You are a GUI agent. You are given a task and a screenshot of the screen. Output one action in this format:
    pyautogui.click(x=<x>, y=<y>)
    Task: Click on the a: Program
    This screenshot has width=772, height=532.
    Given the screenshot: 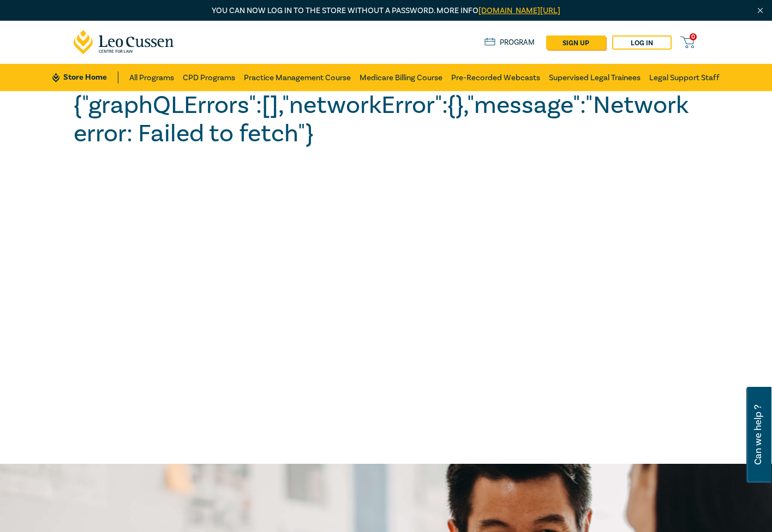 What is the action you would take?
    pyautogui.click(x=510, y=43)
    